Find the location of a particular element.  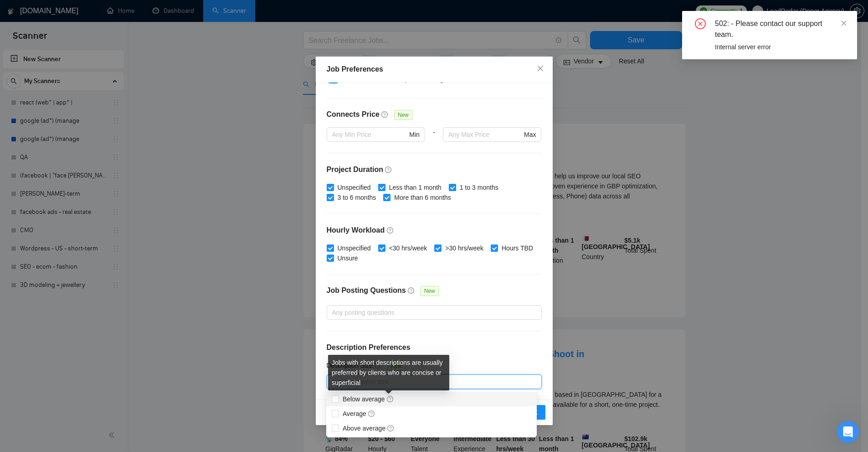

span: More than 6 months is located at coordinates (423, 197).